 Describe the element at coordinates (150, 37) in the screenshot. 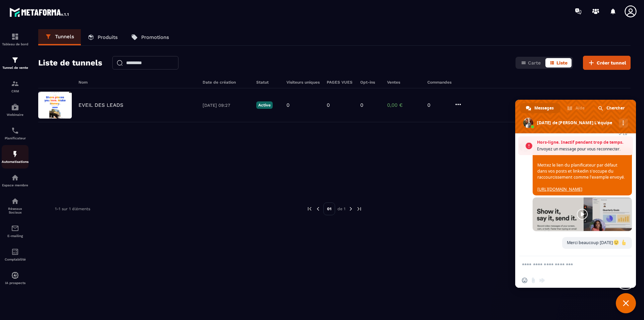

I see `a: Promotions` at that location.